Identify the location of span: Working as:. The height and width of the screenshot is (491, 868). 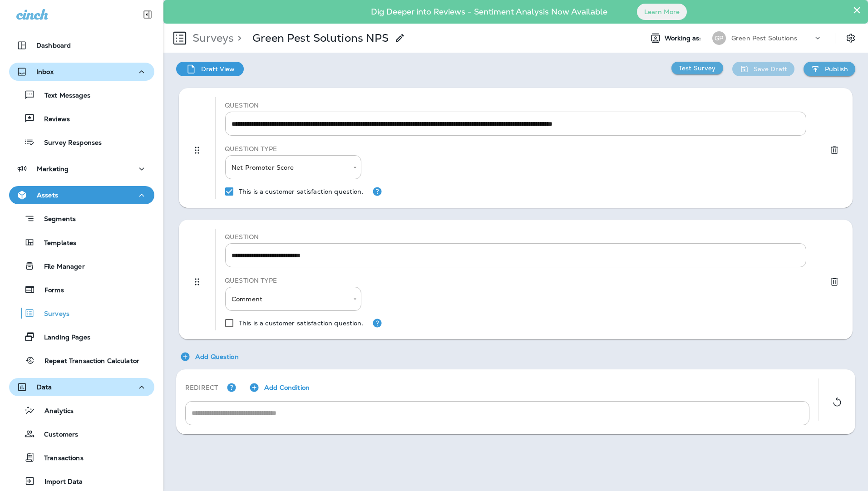
(683, 38).